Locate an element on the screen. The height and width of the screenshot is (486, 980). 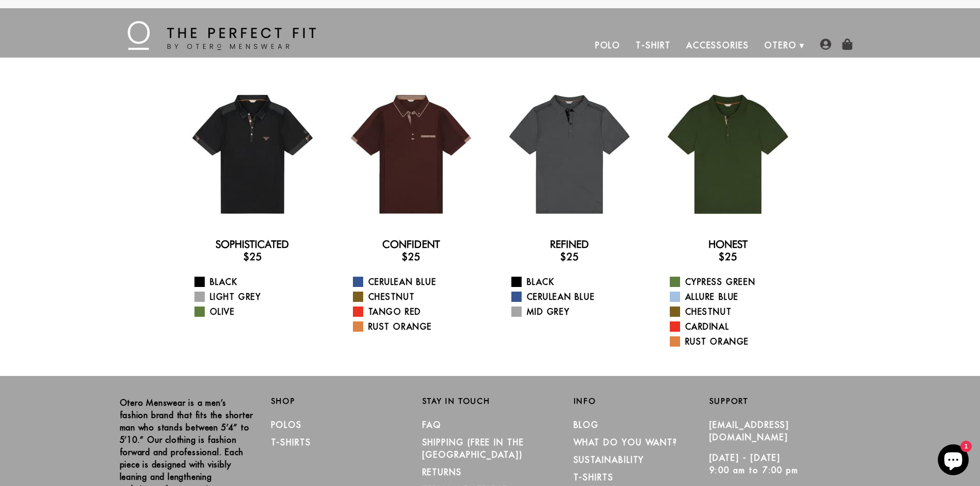
a: Mid Grey is located at coordinates (575, 312).